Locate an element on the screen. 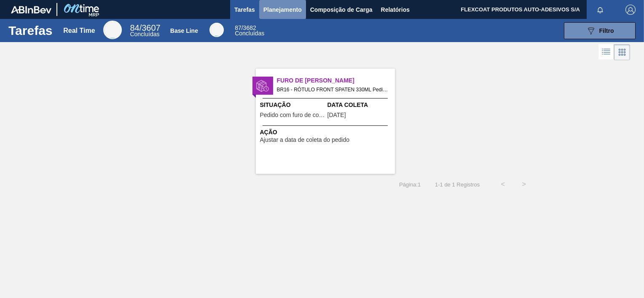  img: TNhmsLtSVTkK8tSr43FrP2fwEKptu5GPRR3wAAAABJRU5ErkJggg== is located at coordinates (31, 9).